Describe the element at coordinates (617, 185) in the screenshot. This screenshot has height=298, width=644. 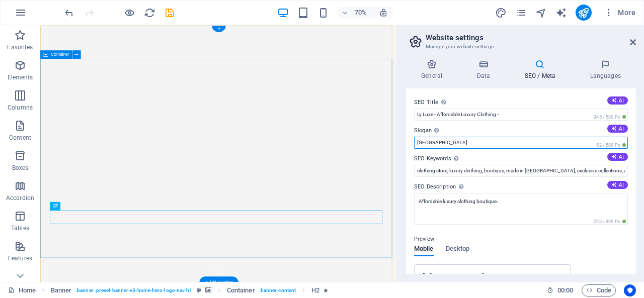
I see `button: SEO Description` at that location.